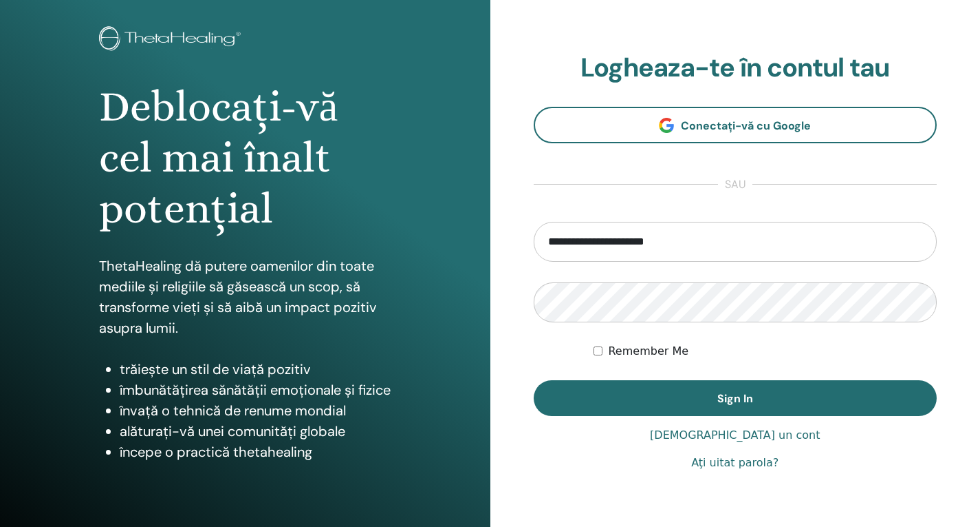 The height and width of the screenshot is (527, 980). Describe the element at coordinates (255, 431) in the screenshot. I see `li: alăturați-vă unei comunități globale` at that location.